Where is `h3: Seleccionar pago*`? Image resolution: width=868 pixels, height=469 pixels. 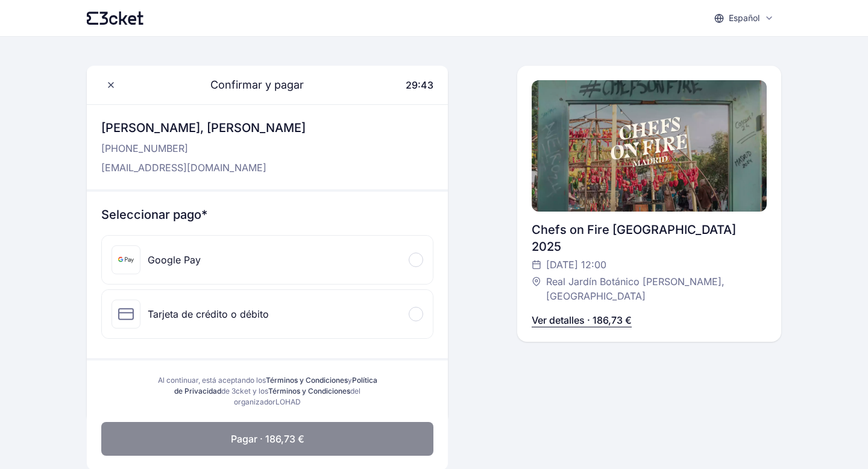
h3: Seleccionar pago* is located at coordinates (267, 215).